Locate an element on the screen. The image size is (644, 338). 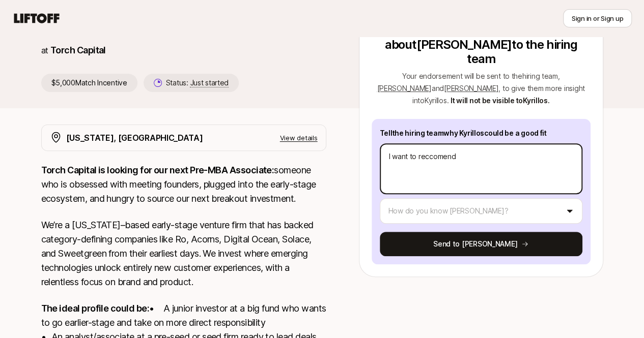
span: Just started is located at coordinates (209, 83).